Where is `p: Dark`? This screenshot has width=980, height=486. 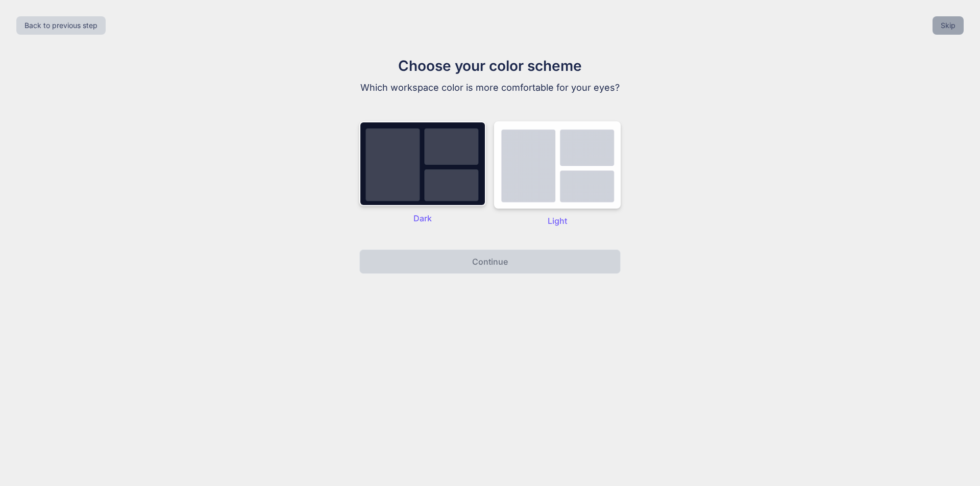 p: Dark is located at coordinates (422, 219).